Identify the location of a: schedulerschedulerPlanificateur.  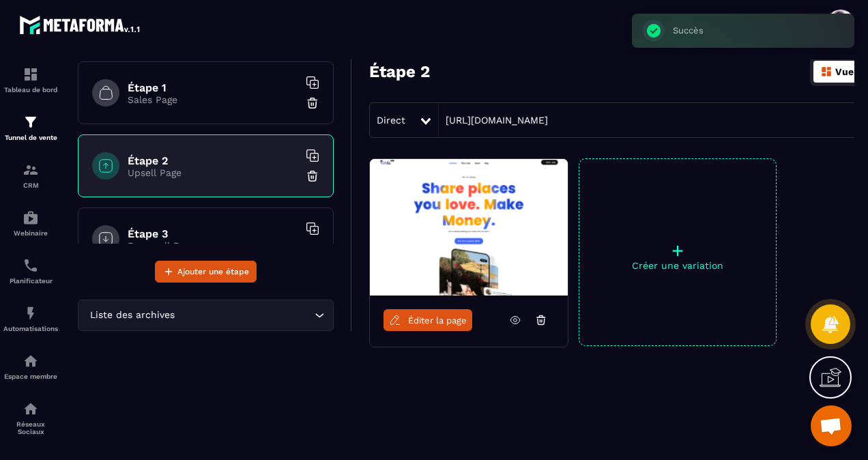
(31, 271).